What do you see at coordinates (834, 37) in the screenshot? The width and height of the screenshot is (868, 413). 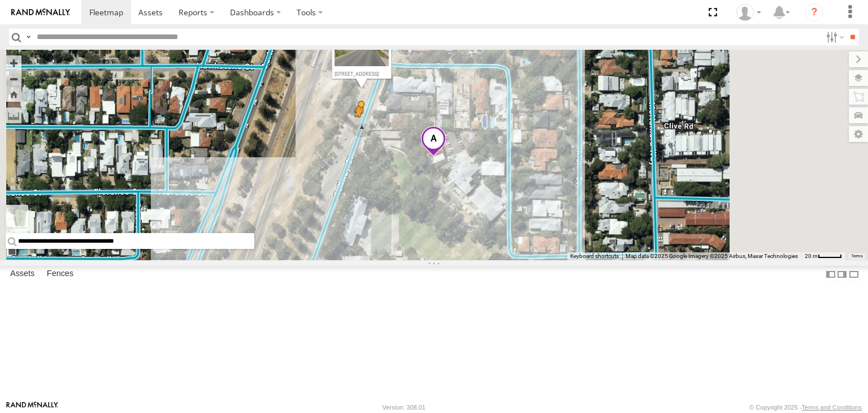 I see `label: Search Filter Options` at bounding box center [834, 37].